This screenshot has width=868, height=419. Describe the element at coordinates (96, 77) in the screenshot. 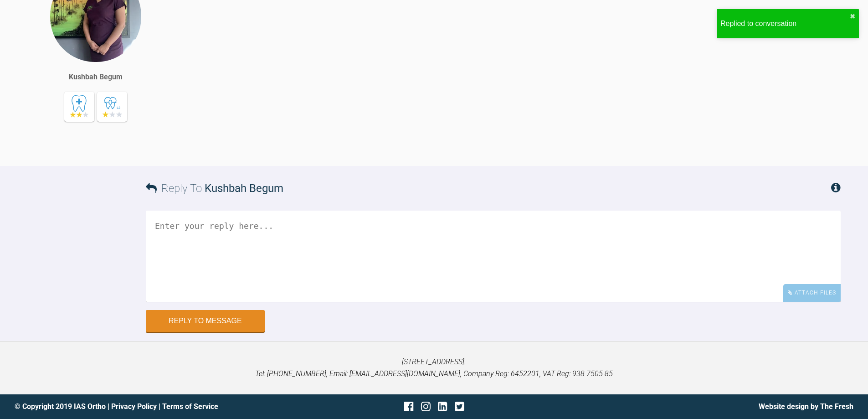

I see `div: Kushbah Begum` at that location.